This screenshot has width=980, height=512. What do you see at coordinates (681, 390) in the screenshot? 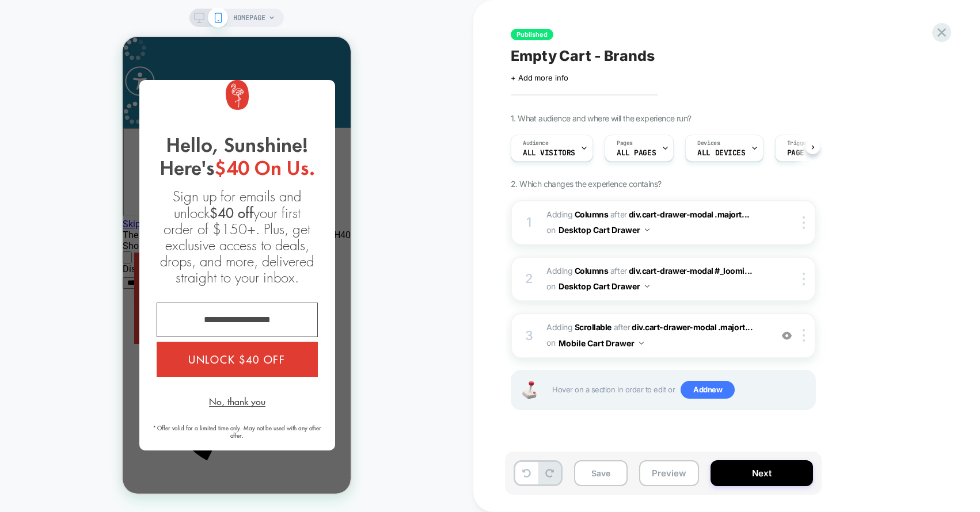
I see `span: Hover on a section in order to edit or` at bounding box center [681, 390].